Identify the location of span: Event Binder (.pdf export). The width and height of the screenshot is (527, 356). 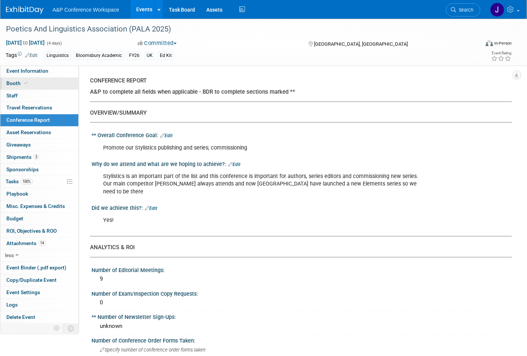
(36, 268).